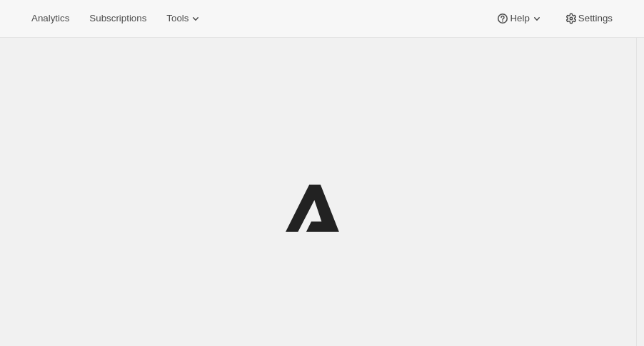 This screenshot has height=346, width=644. Describe the element at coordinates (50, 19) in the screenshot. I see `button: Analytics` at that location.